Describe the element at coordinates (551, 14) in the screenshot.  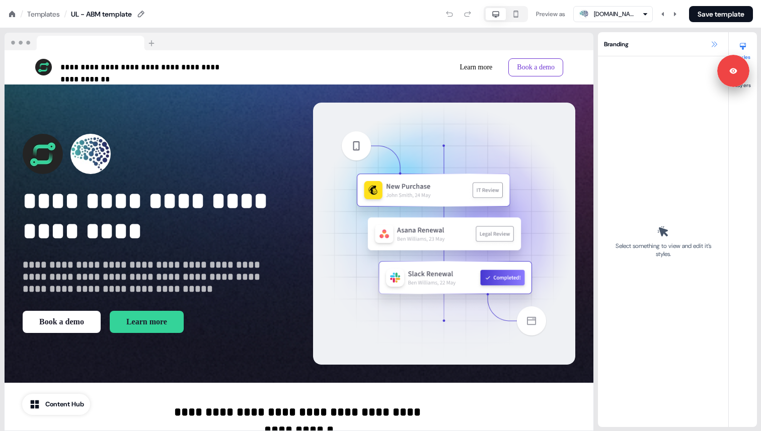
I see `div: Preview as` at that location.